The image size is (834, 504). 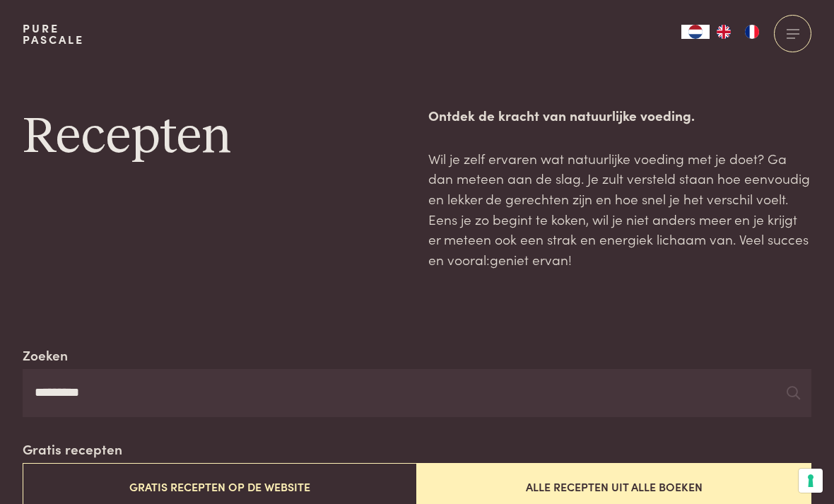 What do you see at coordinates (53, 34) in the screenshot?
I see `a: PurePascale` at bounding box center [53, 34].